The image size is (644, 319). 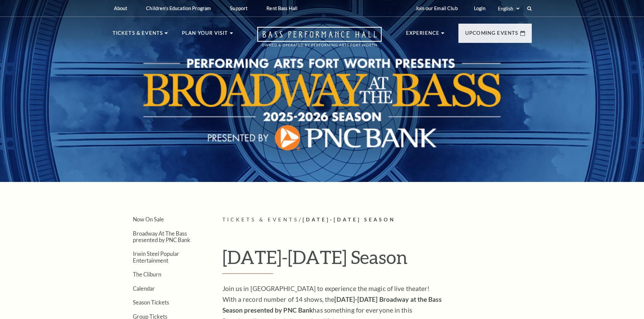 I want to click on p: Support, so click(x=239, y=8).